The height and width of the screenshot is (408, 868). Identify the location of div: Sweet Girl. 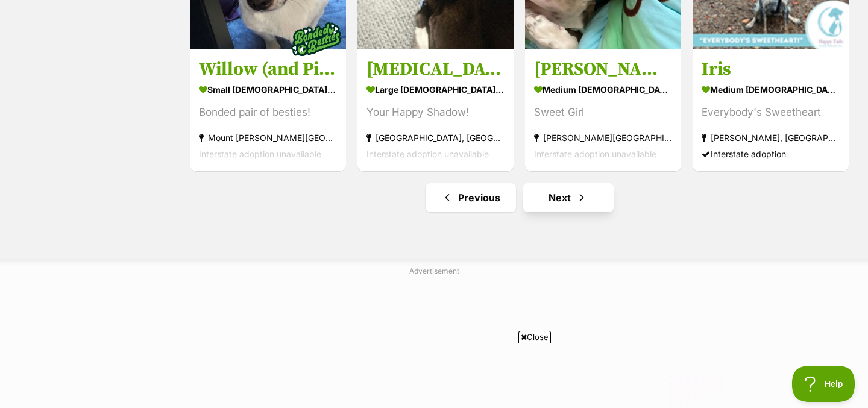
(603, 112).